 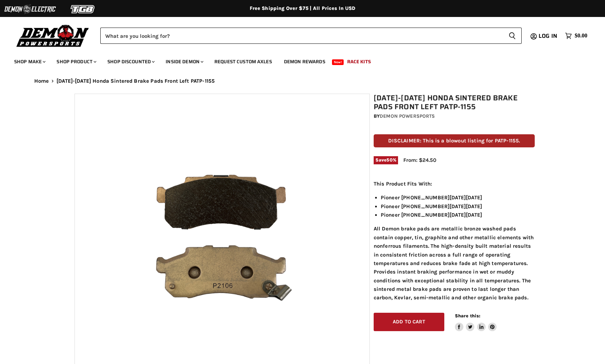 I want to click on ul: Main menu, so click(x=297, y=60).